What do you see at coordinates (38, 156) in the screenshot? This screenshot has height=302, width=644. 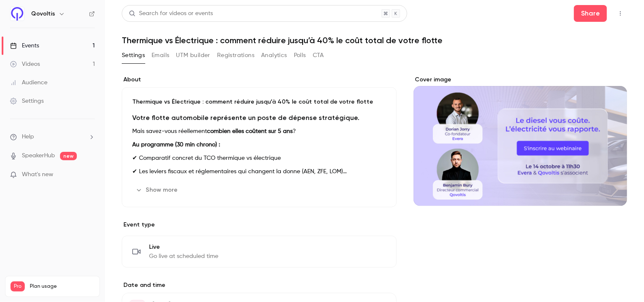 I see `a: SpeakerHub` at bounding box center [38, 156].